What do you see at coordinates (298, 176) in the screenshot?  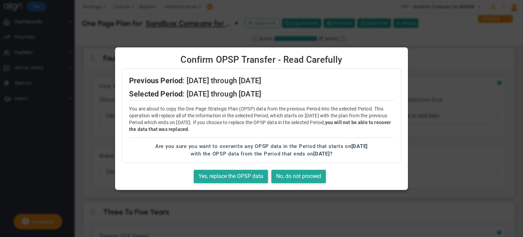 I see `button: No, do not proceed` at bounding box center [298, 176].